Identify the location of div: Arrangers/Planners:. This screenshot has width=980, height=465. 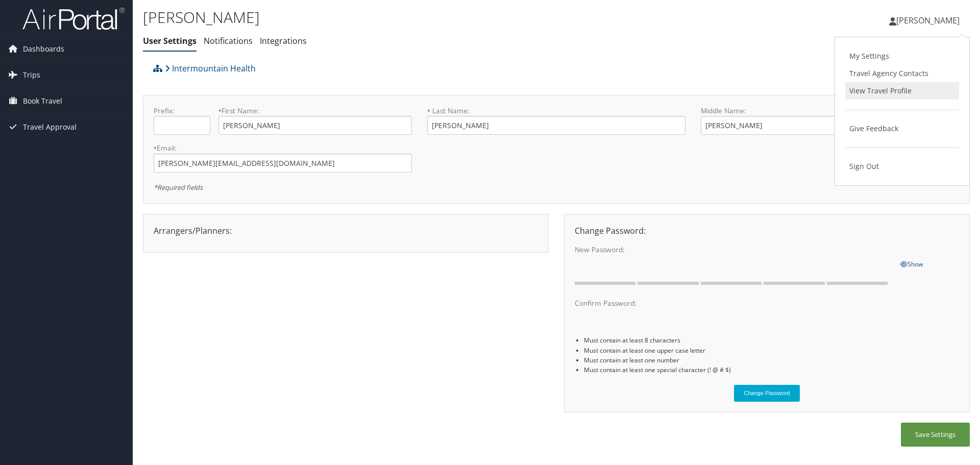
(345, 231).